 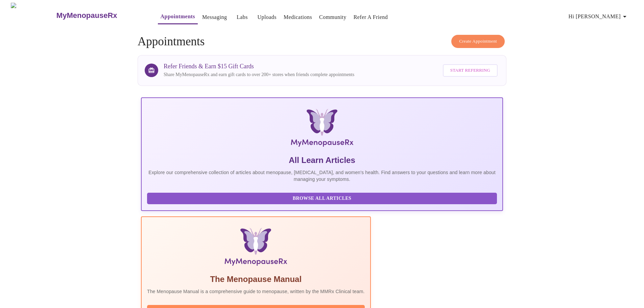 I want to click on a: Community, so click(x=333, y=17).